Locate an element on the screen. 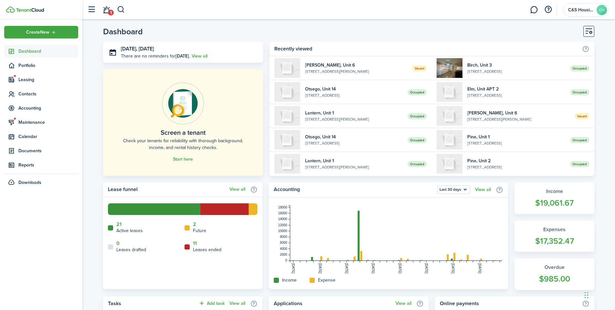  tspan: 6000 is located at coordinates (284, 242).